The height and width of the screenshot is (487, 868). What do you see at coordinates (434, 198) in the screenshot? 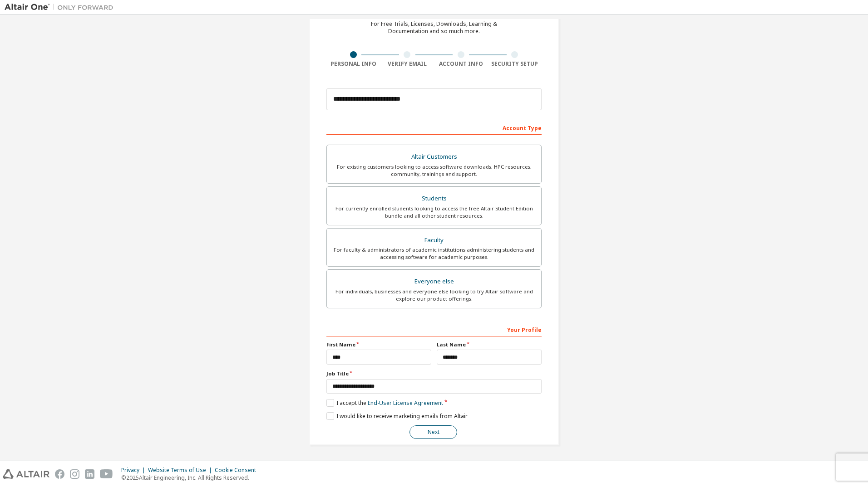
I see `div: Students` at bounding box center [434, 198].